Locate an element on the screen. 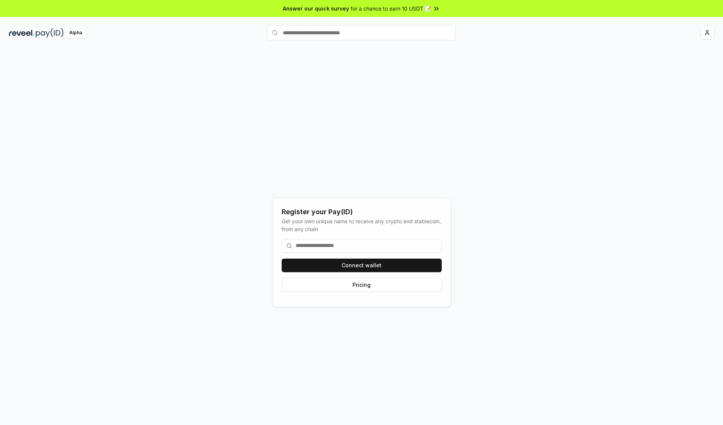  div: Register your Pay(ID) is located at coordinates (362, 212).